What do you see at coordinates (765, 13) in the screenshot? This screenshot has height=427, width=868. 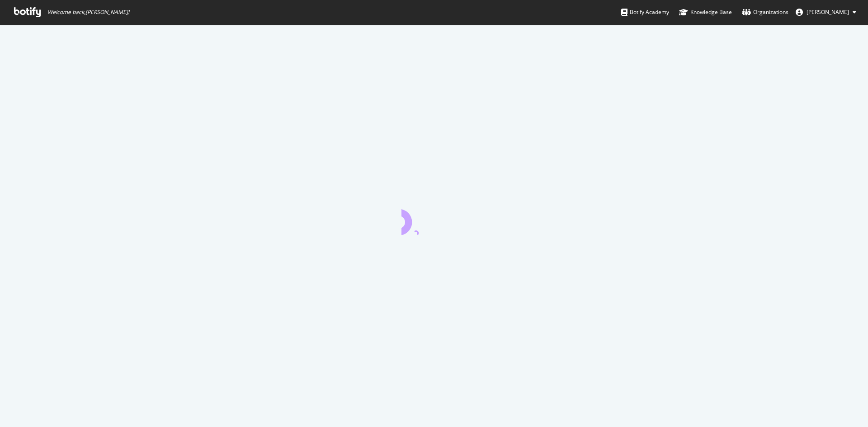 I see `div: Organizations` at bounding box center [765, 13].